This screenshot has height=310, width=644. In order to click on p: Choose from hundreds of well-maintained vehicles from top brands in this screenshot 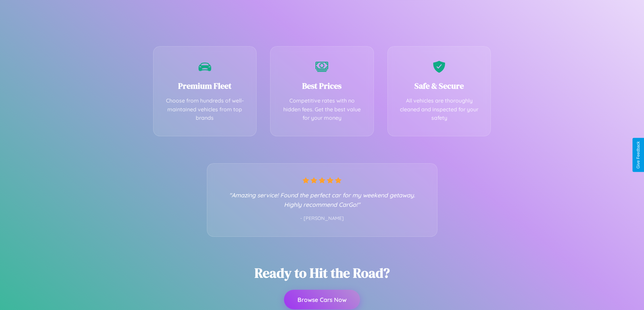, I will do `click(205, 109)`.